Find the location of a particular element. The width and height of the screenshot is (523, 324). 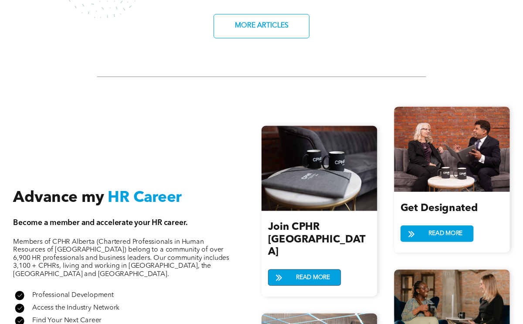

span: Find Your Next Career is located at coordinates (67, 320).